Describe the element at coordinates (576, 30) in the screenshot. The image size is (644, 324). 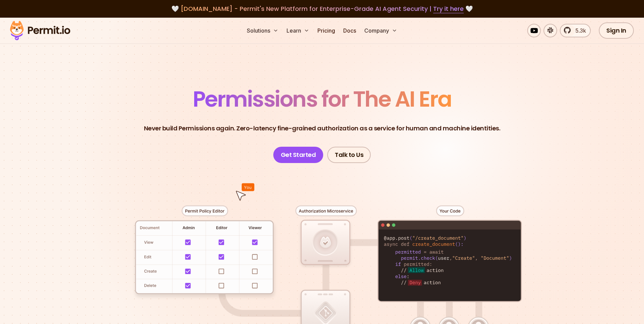
I see `a: 5.3k` at that location.